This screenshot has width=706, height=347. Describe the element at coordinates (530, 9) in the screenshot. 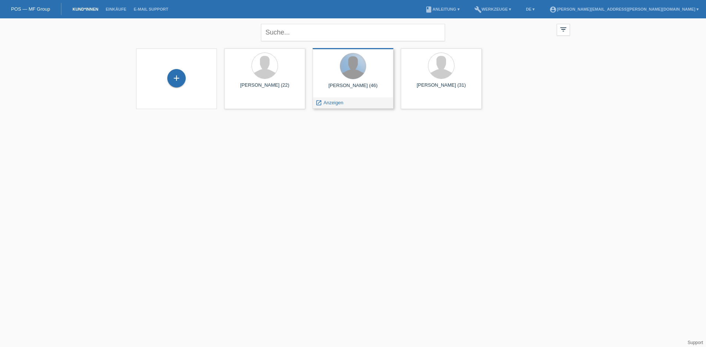

I see `a: DE ▾` at that location.